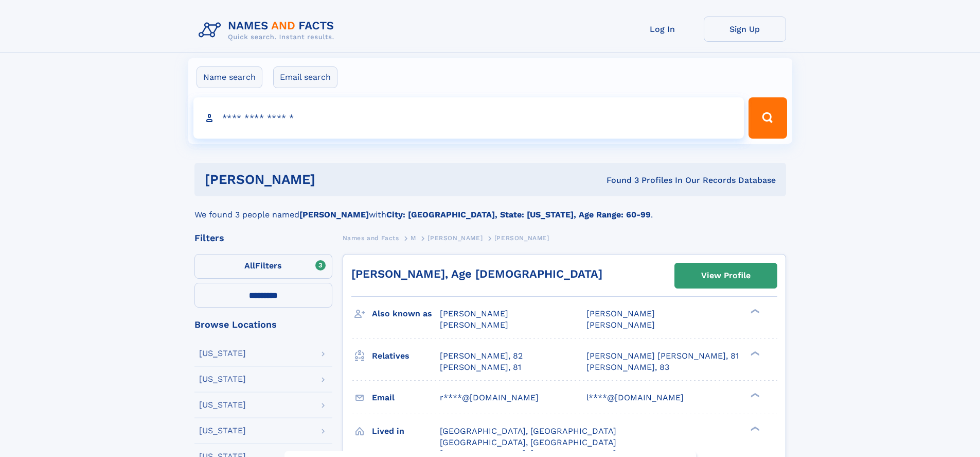 The image size is (980, 457). I want to click on a: Log In, so click(662, 29).